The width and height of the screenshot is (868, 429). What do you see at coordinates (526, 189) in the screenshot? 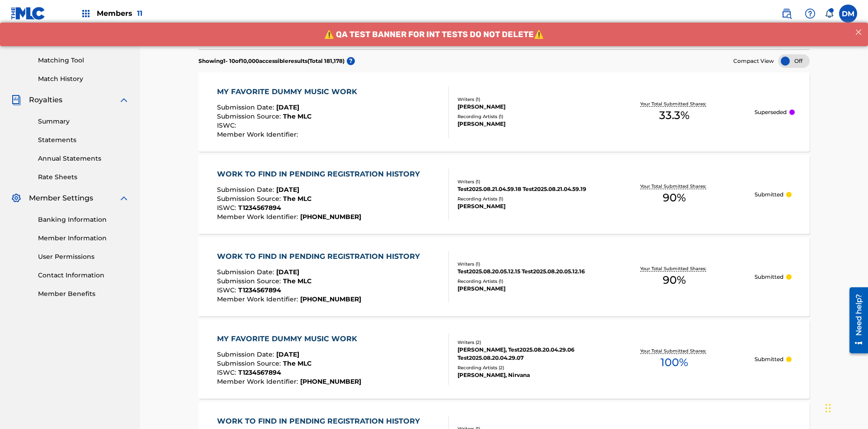
I see `div: Test2025.08.21.04.59.18 Test2025.08.21.04.59.19` at bounding box center [526, 189].